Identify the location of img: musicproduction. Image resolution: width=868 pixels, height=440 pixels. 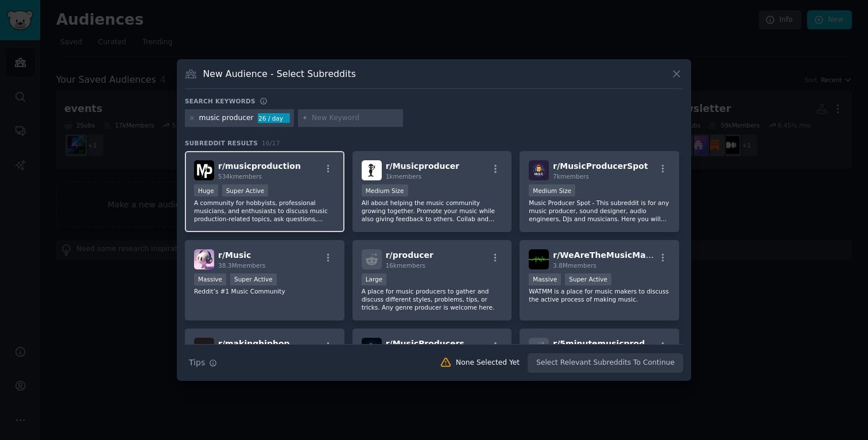
(204, 170).